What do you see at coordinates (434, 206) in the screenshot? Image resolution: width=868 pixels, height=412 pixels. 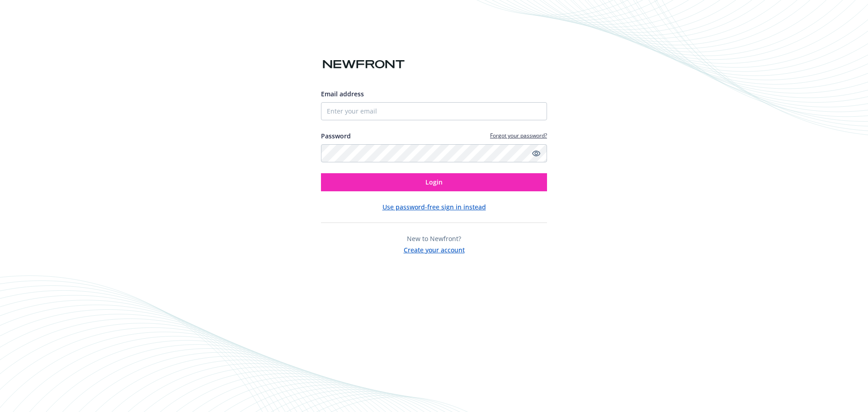 I see `button: Use password-free sign in instead` at bounding box center [434, 206].